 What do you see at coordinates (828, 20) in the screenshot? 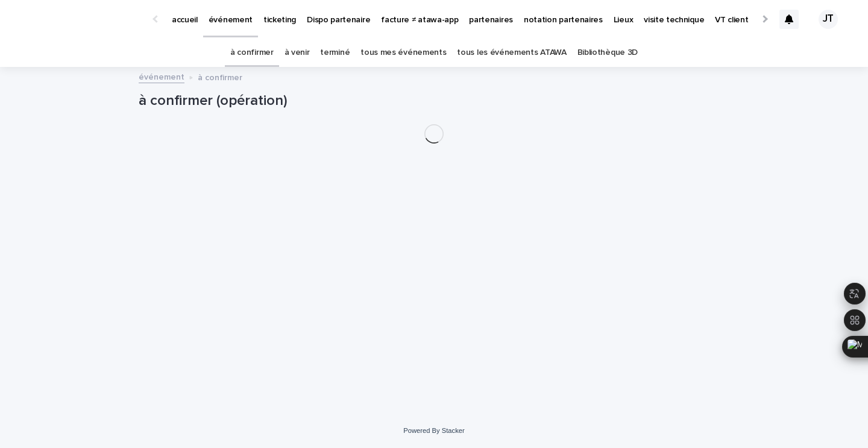
I see `div: JT` at bounding box center [828, 20].